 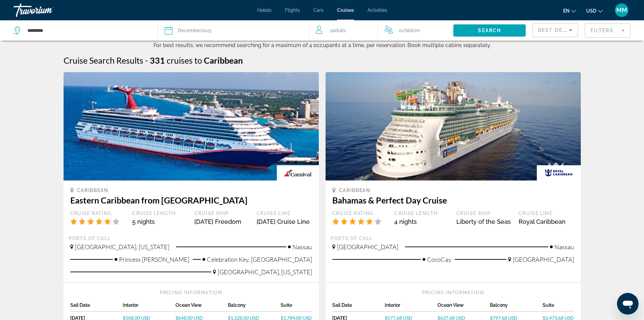 I want to click on span: CocoCay, so click(x=440, y=259).